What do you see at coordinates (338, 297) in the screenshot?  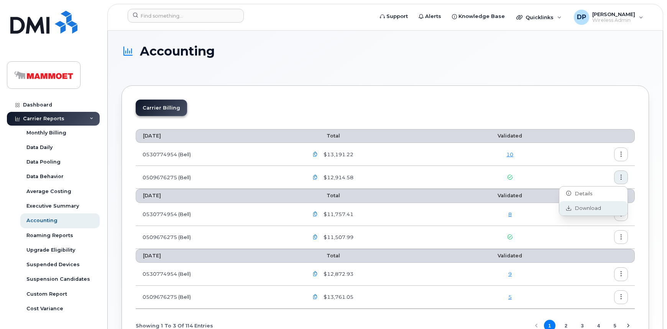 I see `span: $13,761.05` at bounding box center [338, 297].